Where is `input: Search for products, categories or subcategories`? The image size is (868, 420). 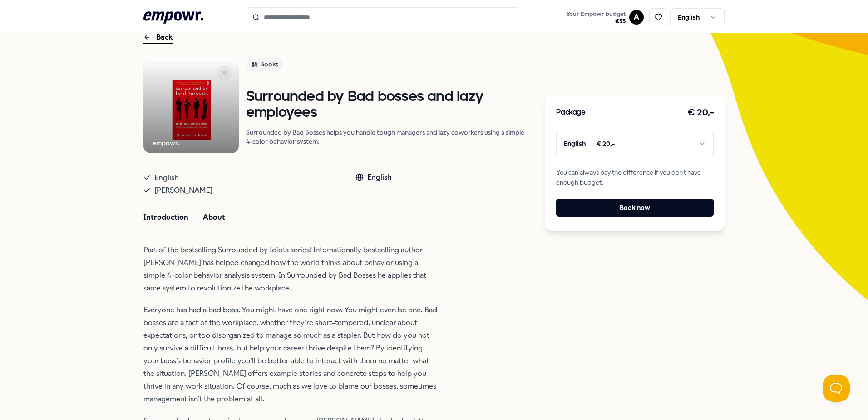
input: Search for products, categories or subcategories is located at coordinates (383, 17).